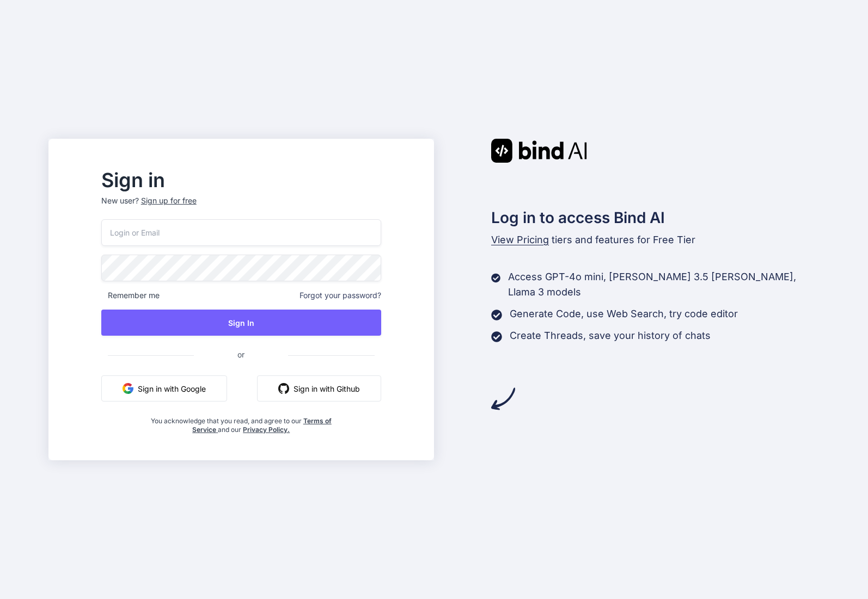 The image size is (868, 599). I want to click on button: Sign in with Google, so click(164, 389).